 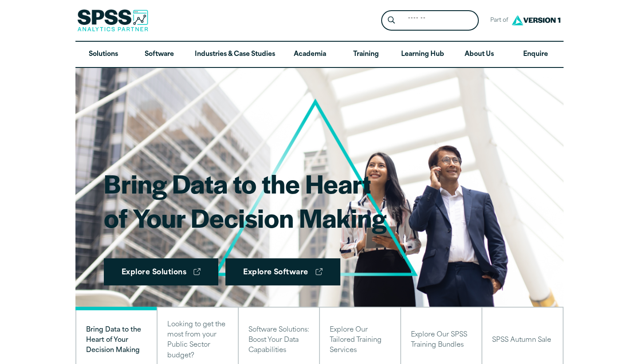 What do you see at coordinates (159, 55) in the screenshot?
I see `a: Software` at bounding box center [159, 55].